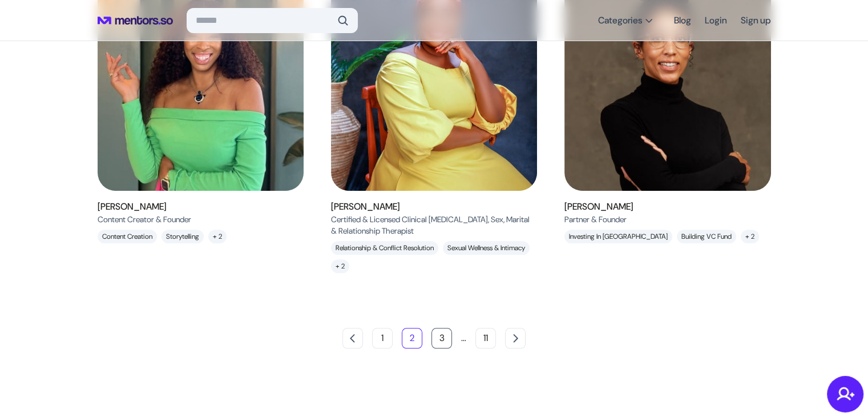 This screenshot has height=417, width=868. Describe the element at coordinates (682, 21) in the screenshot. I see `a: Blog` at that location.